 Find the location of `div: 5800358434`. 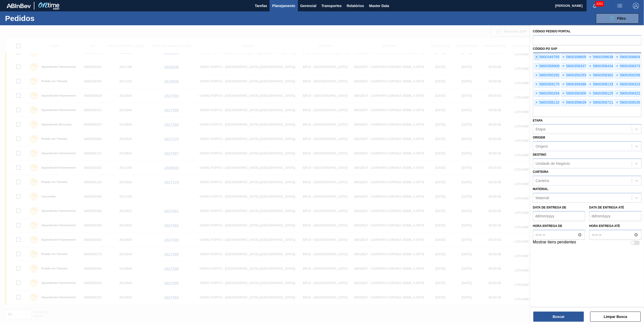

div: 5800358434 is located at coordinates (600, 66).